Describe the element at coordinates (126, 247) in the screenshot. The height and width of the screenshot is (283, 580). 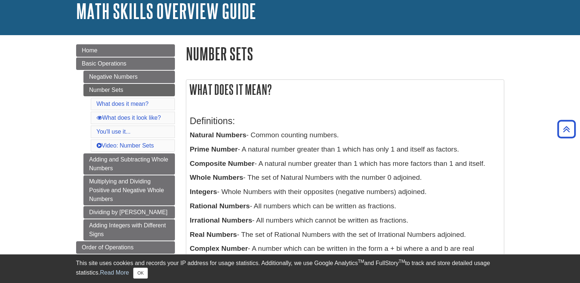
I see `a: Order of Operations` at that location.